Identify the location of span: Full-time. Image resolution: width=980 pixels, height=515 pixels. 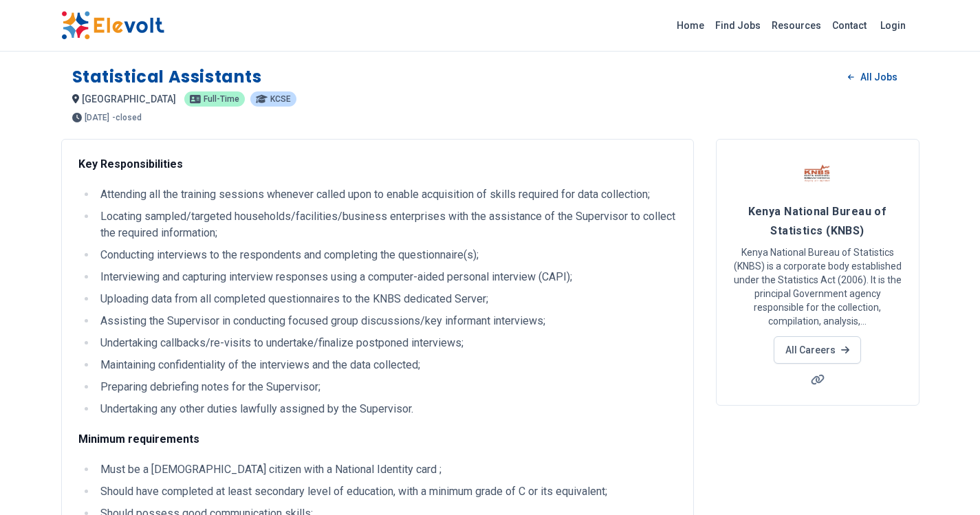
(221, 99).